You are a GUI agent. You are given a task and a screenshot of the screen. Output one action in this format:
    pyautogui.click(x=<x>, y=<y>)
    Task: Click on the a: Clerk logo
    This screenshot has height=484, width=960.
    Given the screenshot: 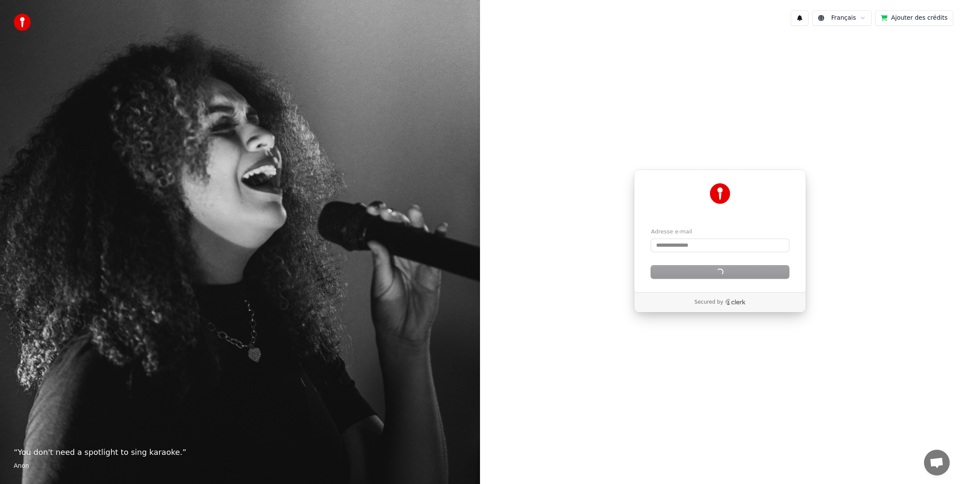 What is the action you would take?
    pyautogui.click(x=735, y=302)
    